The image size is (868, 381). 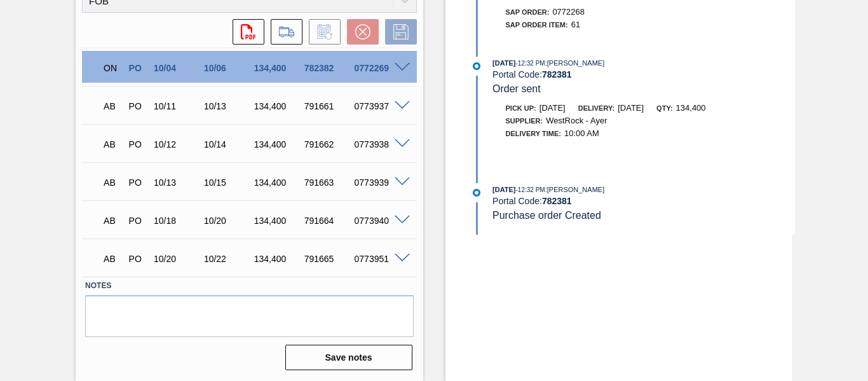 What do you see at coordinates (178, 106) in the screenshot?
I see `div: 10/11/2025` at bounding box center [178, 106].